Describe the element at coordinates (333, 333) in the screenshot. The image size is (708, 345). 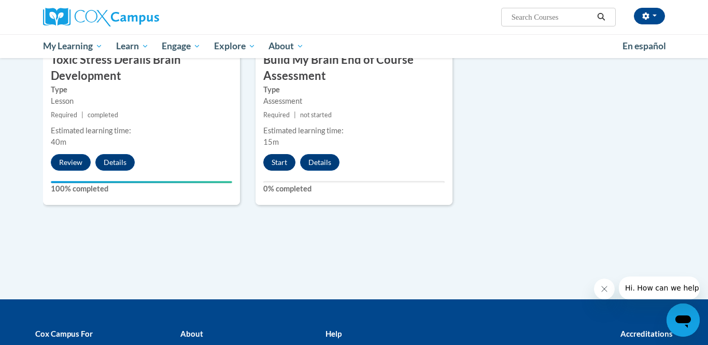
I see `b: Help` at that location.